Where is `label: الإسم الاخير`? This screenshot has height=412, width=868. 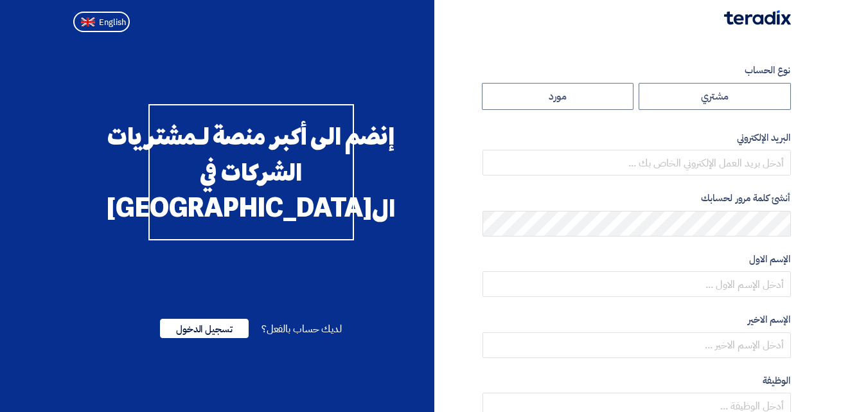 label: الإسم الاخير is located at coordinates (636, 320).